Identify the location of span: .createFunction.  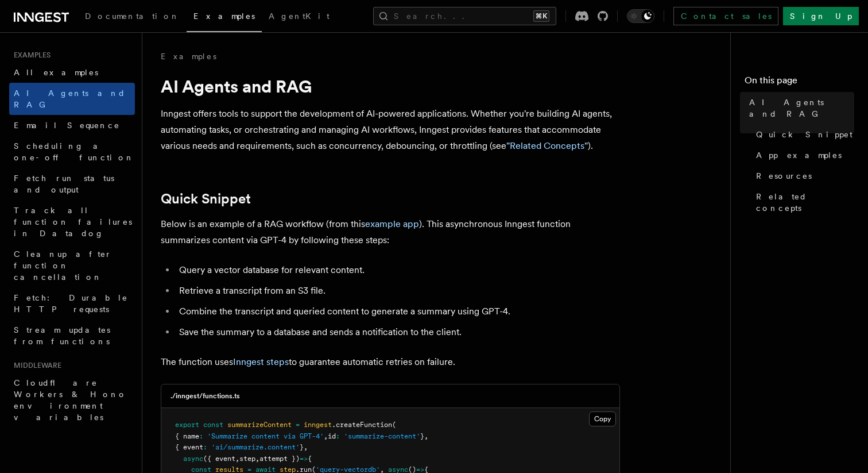
(361, 425).